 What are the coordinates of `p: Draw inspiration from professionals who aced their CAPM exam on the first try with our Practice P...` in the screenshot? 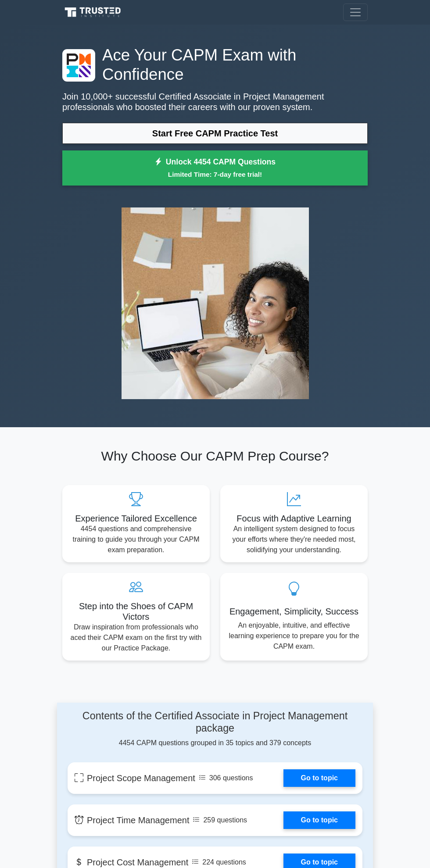 It's located at (136, 638).